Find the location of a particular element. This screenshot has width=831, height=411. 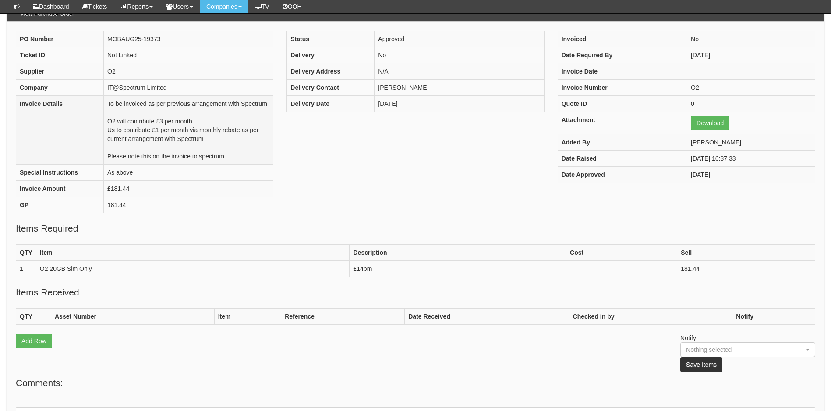

p: Notify: is located at coordinates (748, 353).